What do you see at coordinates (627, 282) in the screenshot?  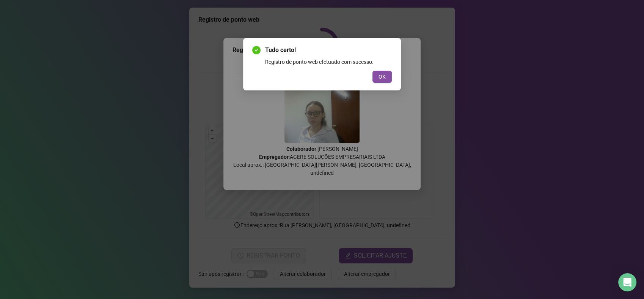 I see `div: Open Intercom Messenger` at bounding box center [627, 282].